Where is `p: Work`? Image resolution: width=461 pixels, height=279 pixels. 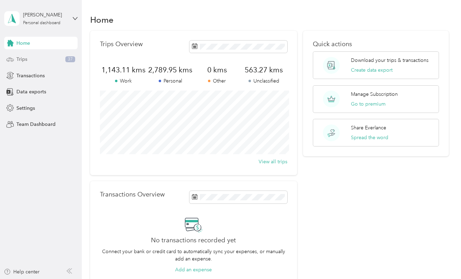 p: Work is located at coordinates (123, 81).